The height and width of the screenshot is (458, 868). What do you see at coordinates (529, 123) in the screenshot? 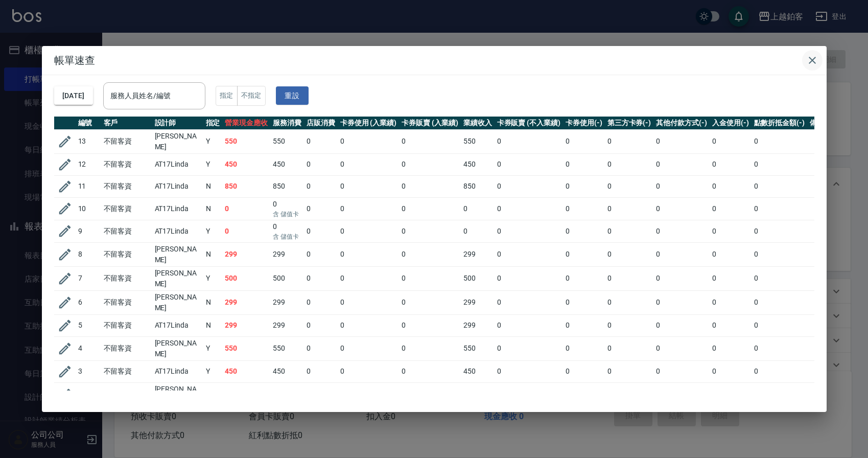
I see `th: 卡券販賣 (不入業績)` at bounding box center [529, 123].